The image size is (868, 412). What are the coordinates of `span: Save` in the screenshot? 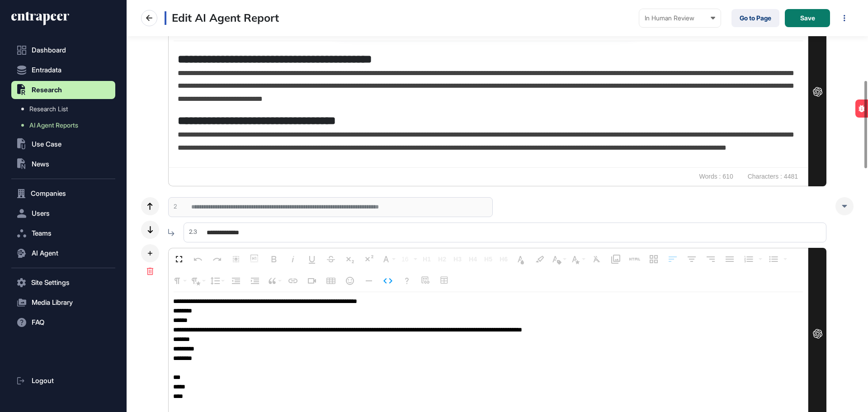 It's located at (807, 18).